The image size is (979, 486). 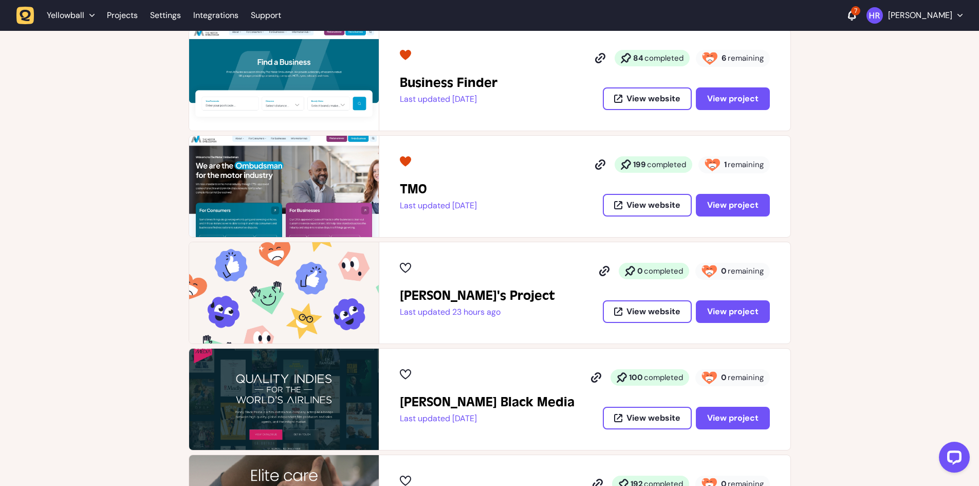 I want to click on h2: Penny Black Media, so click(x=487, y=402).